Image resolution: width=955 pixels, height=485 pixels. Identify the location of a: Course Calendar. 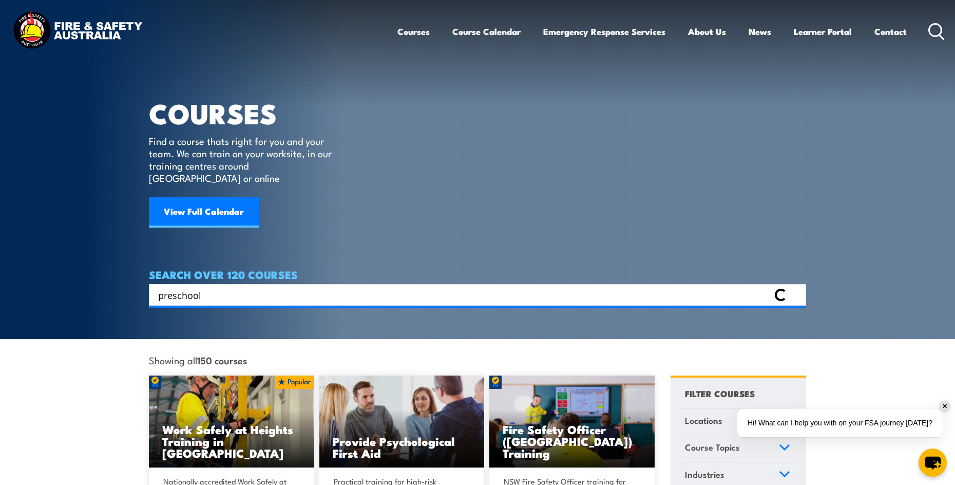
(486, 31).